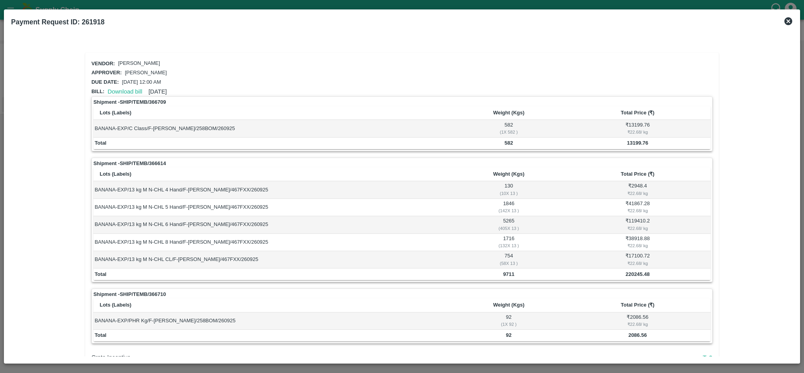 Image resolution: width=804 pixels, height=373 pixels. Describe the element at coordinates (509, 225) in the screenshot. I see `td: 5265` at that location.